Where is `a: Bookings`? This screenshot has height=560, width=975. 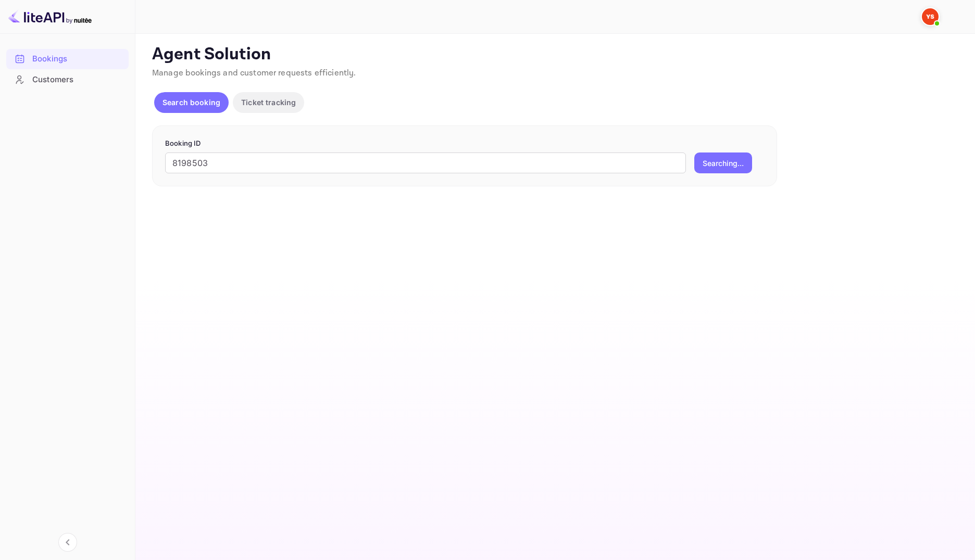
a: Bookings is located at coordinates (67, 58).